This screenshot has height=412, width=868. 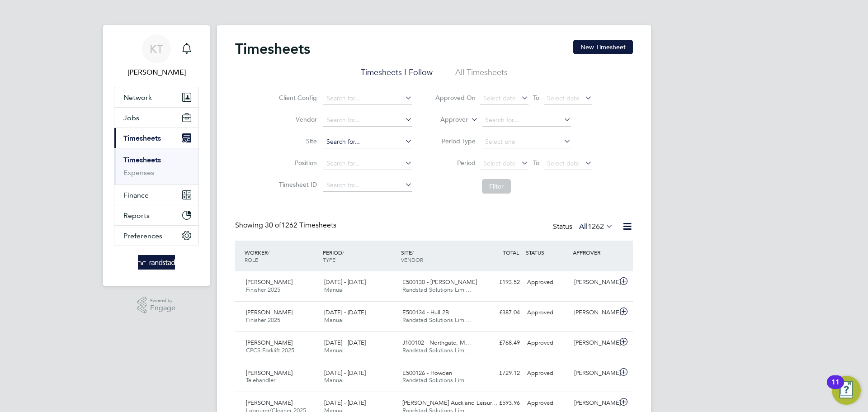 I want to click on h2: Timesheets, so click(x=272, y=49).